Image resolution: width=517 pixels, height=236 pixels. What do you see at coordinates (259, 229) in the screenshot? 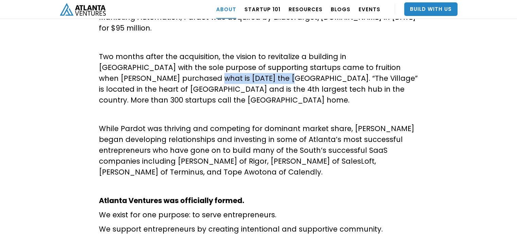
I see `p: We support entrepreneurs by creating intentional and supportive community.` at bounding box center [259, 229].